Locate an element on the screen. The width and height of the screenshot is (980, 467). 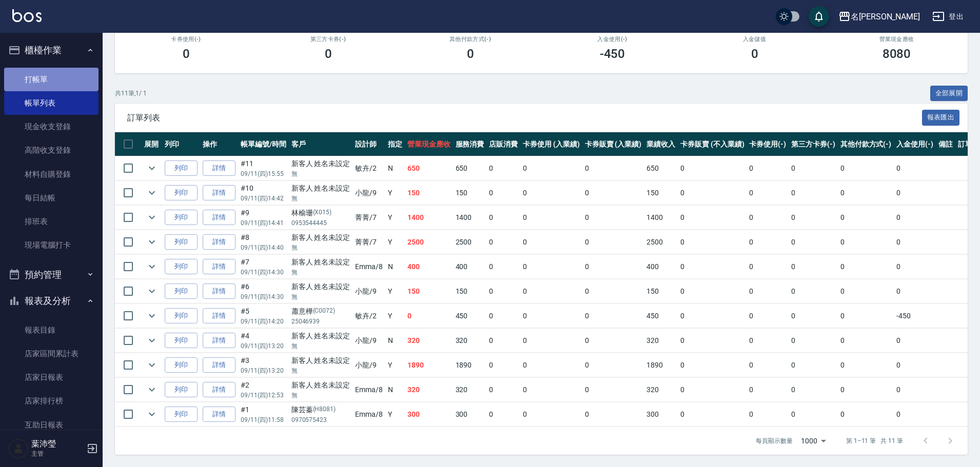
td: #3 is located at coordinates (263, 365).